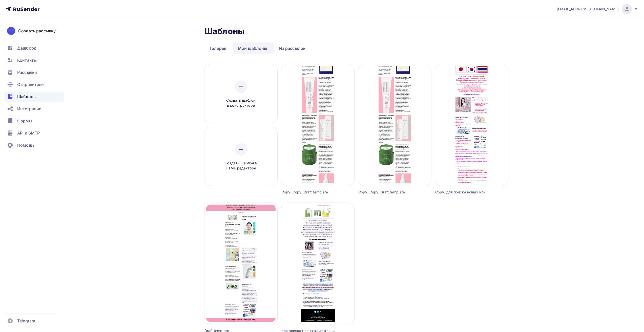 This screenshot has height=332, width=644. What do you see at coordinates (241, 103) in the screenshot?
I see `span: Создать шаблон в конструкторе` at bounding box center [241, 103].